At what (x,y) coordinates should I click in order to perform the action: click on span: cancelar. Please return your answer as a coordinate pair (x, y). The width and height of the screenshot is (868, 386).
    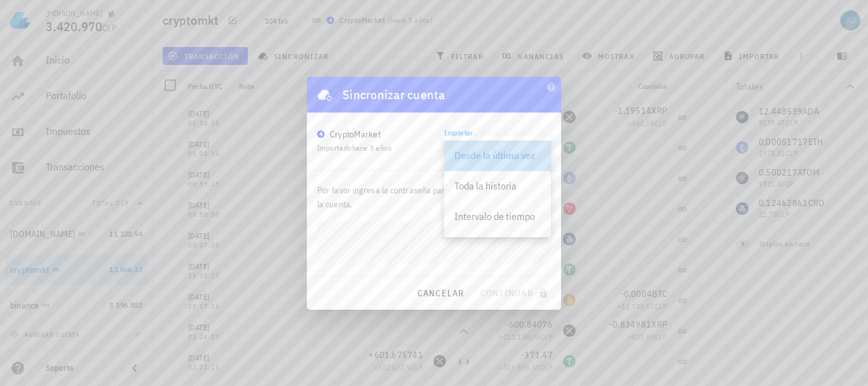
    Looking at the image, I should click on (440, 293).